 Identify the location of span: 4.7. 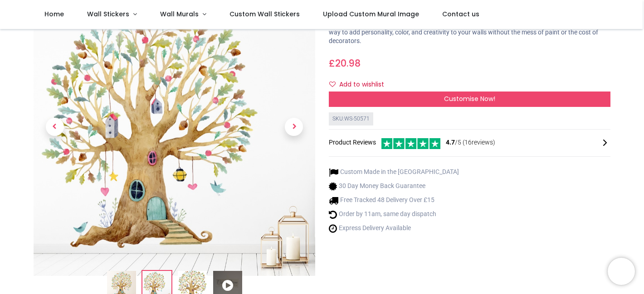
(450, 142).